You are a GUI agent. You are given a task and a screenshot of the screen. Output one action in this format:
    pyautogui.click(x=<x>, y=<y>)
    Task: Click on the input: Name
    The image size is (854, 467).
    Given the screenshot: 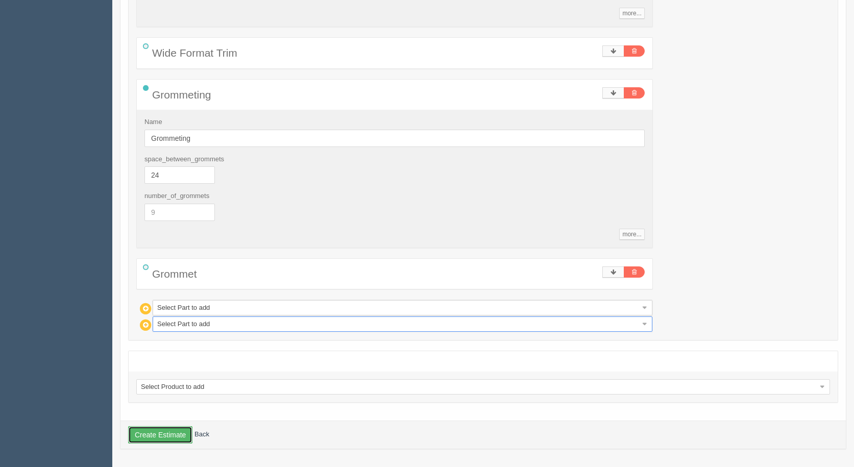 What is the action you would take?
    pyautogui.click(x=394, y=138)
    